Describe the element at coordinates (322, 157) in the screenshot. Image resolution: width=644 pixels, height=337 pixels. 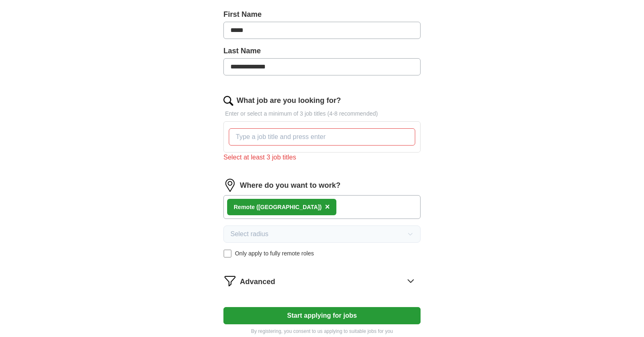
I see `div: Select at least 3 job titles` at that location.